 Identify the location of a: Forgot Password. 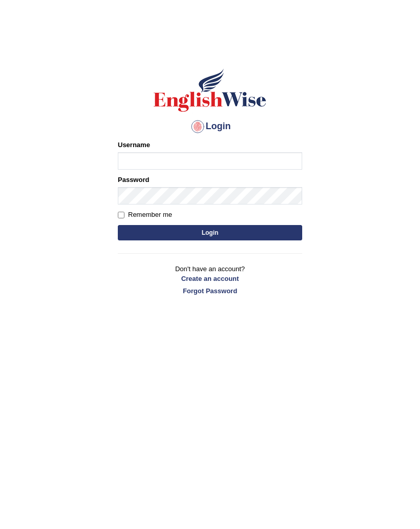
(210, 290).